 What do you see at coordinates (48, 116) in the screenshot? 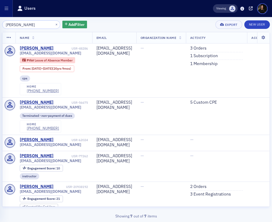
I see `div: Terminated - non-payment of dues` at bounding box center [48, 116].